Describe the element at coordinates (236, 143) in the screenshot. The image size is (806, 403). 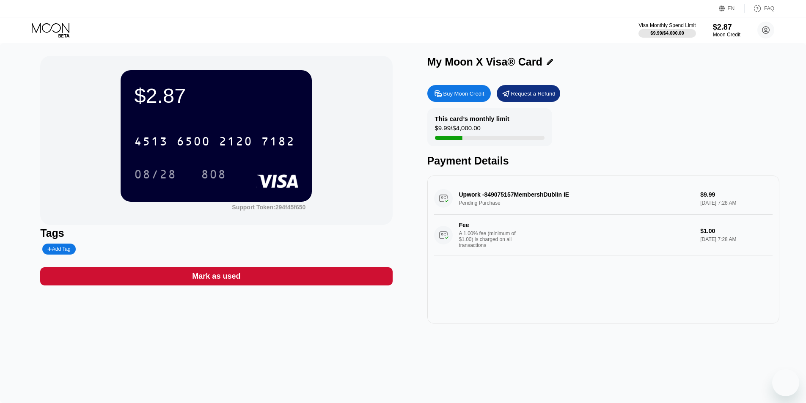
I see `div: 2120` at that location.